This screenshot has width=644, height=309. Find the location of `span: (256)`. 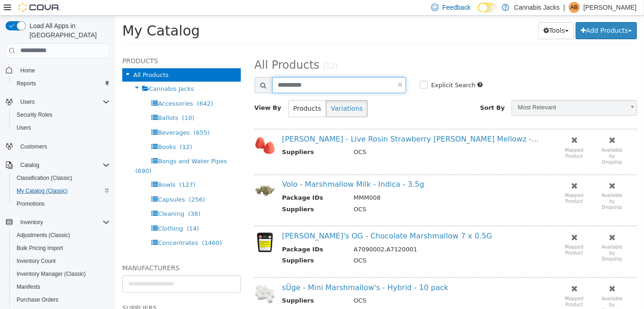

span: (256) is located at coordinates (81, 184).